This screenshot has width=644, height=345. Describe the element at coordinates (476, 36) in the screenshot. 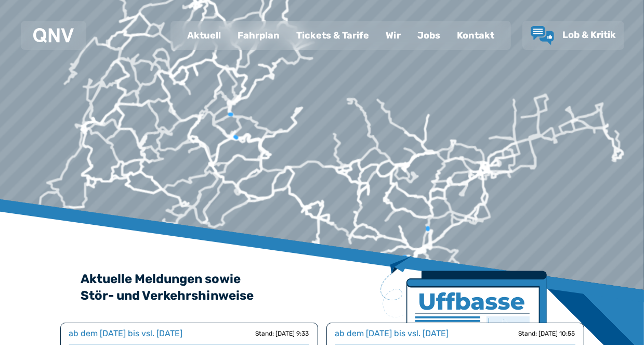

I see `div: Kontakt` at that location.